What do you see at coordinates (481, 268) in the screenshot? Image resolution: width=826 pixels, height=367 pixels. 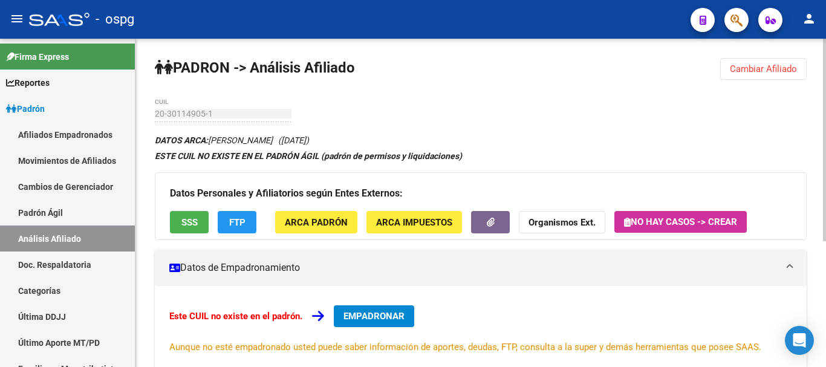 I see `mat-expansion-panel-header: Datos de Empadronamiento` at bounding box center [481, 268].